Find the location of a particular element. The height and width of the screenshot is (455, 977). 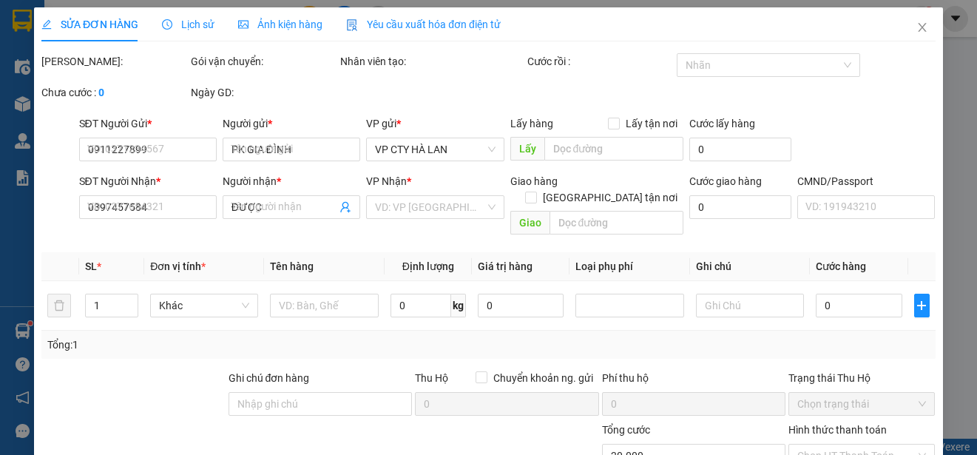

div: Cước rồi : is located at coordinates (600, 61).